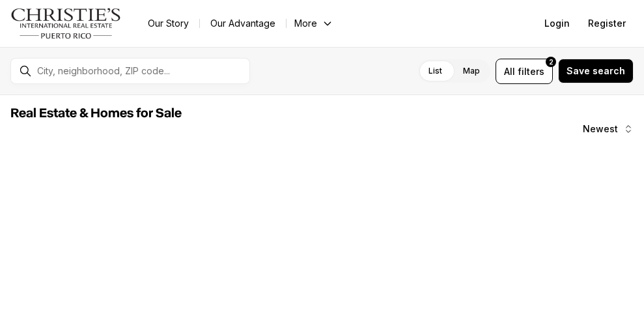 The height and width of the screenshot is (316, 644). What do you see at coordinates (96, 114) in the screenshot?
I see `span: Real Estate & Homes for Sale` at bounding box center [96, 114].